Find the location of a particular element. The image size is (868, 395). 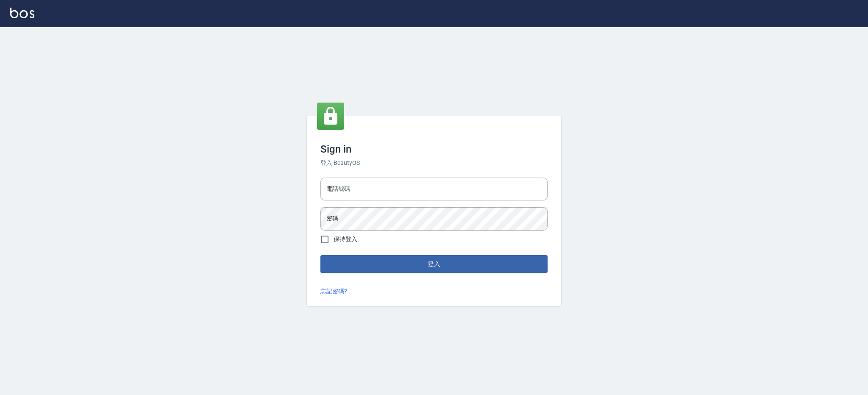

h3: Sign in is located at coordinates (434, 149).